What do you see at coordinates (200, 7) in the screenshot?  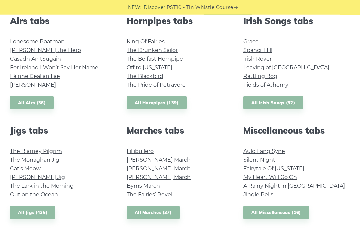 I see `a: PST10 - Tin Whistle Course` at bounding box center [200, 7].